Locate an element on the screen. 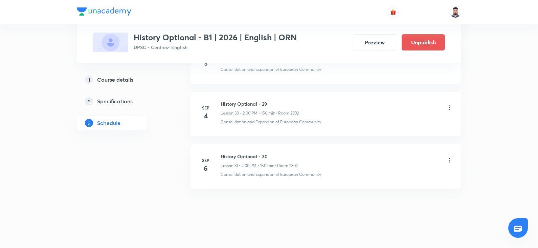  button: avatar is located at coordinates (393, 12).